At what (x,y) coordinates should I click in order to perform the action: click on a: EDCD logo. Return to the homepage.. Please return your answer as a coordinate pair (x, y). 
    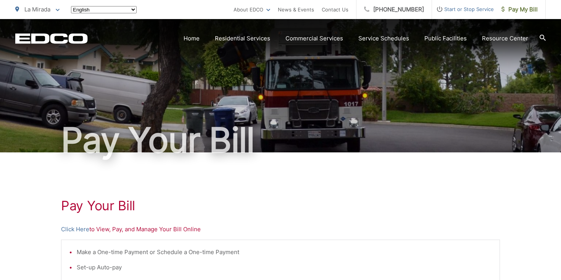
    Looking at the image, I should click on (51, 39).